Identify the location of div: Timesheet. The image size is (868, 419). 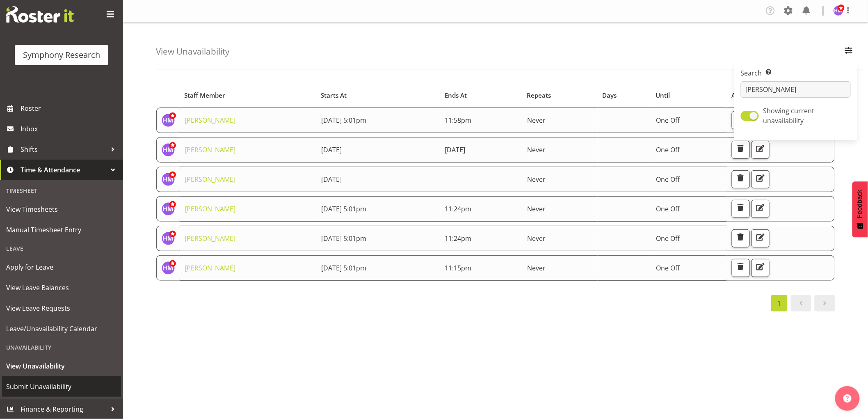
(62, 190).